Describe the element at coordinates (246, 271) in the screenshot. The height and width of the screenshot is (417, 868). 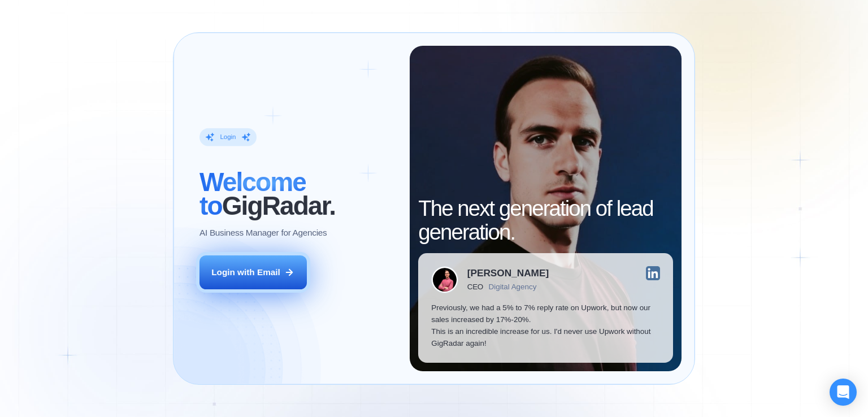
I see `div: Login with Email` at that location.